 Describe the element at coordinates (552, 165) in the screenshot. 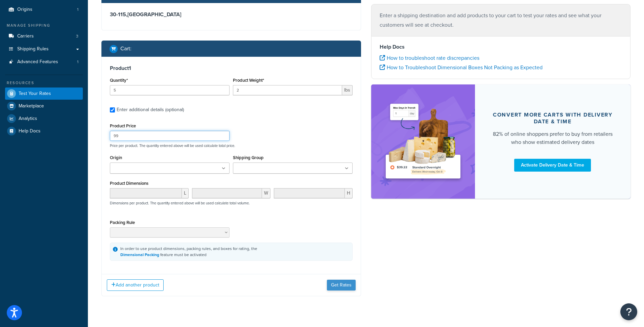

I see `a: Activate Delivery Date & Time` at that location.